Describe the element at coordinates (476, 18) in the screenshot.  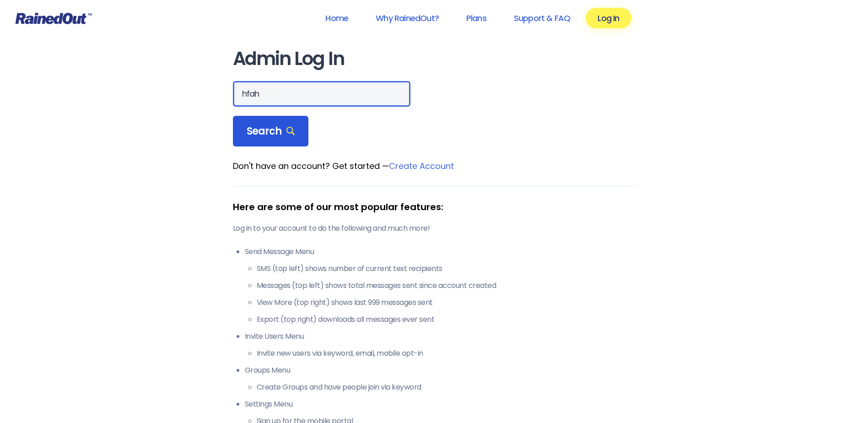
I see `a: Plans` at that location.